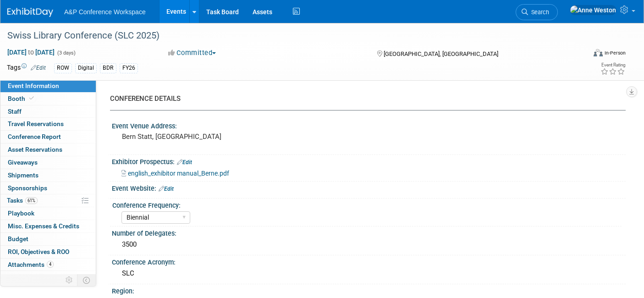  I want to click on span: Giveaways, so click(23, 162).